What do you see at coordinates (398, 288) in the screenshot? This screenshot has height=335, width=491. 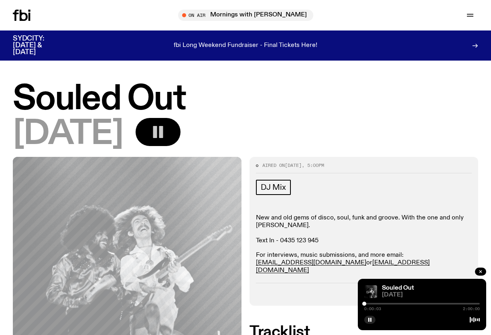 I see `a: Souled Out` at bounding box center [398, 288].